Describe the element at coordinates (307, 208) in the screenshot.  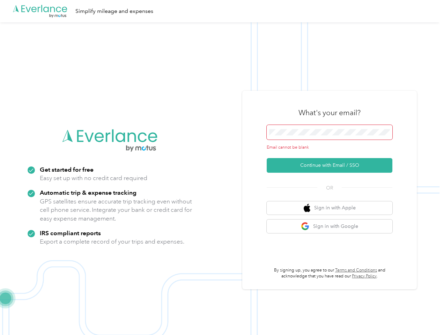
I see `img: apple logo` at that location.